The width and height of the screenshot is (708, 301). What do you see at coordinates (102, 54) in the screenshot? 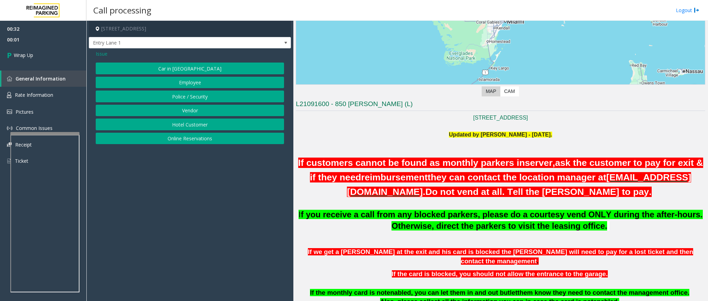
I see `span: Issue` at bounding box center [102, 54].